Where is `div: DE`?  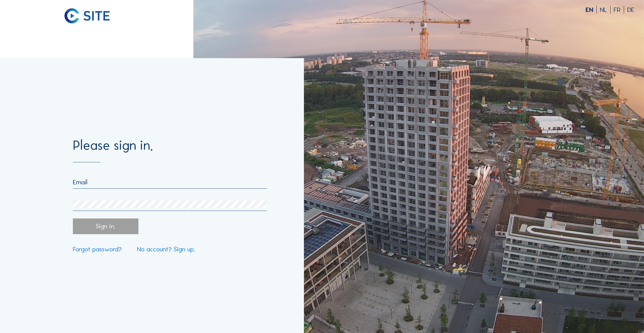
div: DE is located at coordinates (631, 10).